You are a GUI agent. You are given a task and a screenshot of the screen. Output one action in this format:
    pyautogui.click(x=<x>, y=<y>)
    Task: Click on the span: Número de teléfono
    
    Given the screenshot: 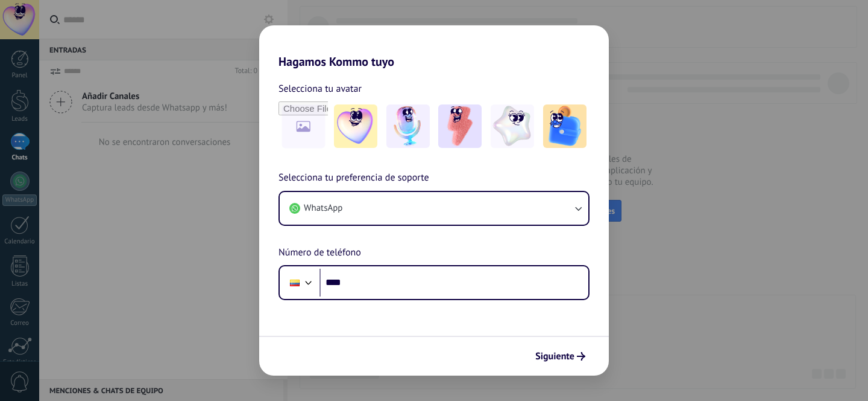 What is the action you would take?
    pyautogui.click(x=319, y=253)
    